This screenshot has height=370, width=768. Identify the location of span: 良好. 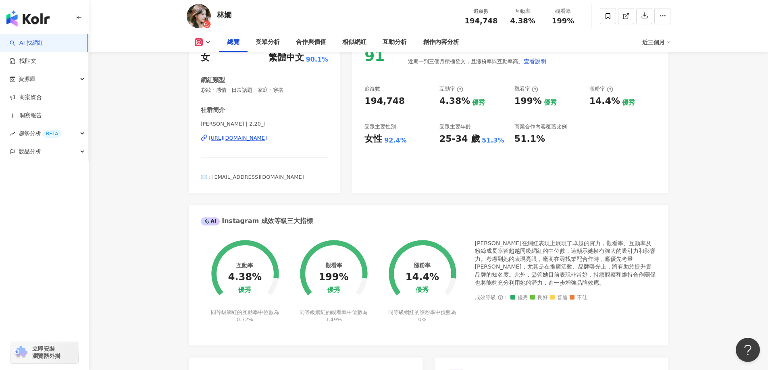
(539, 298).